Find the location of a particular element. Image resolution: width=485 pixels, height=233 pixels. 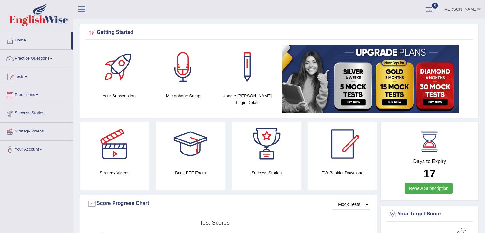

div: Score Progress Chart is located at coordinates (228, 203).